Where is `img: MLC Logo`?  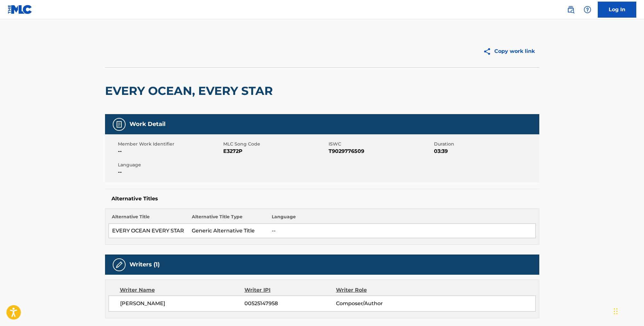
img: MLC Logo is located at coordinates (20, 9).